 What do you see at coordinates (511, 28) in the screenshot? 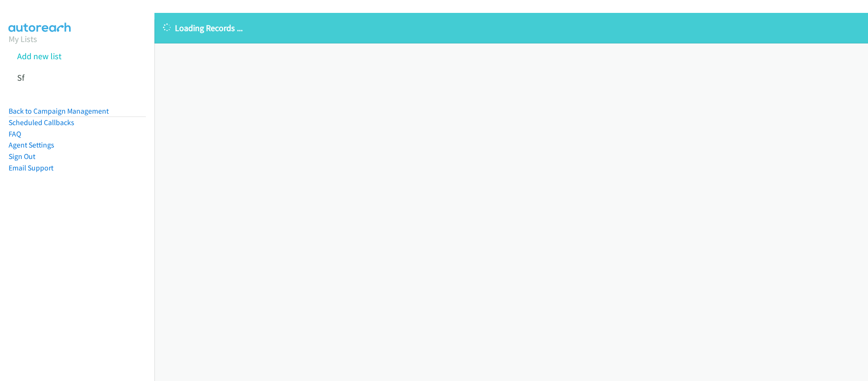
I see `p: Loading Records ...` at bounding box center [511, 28].